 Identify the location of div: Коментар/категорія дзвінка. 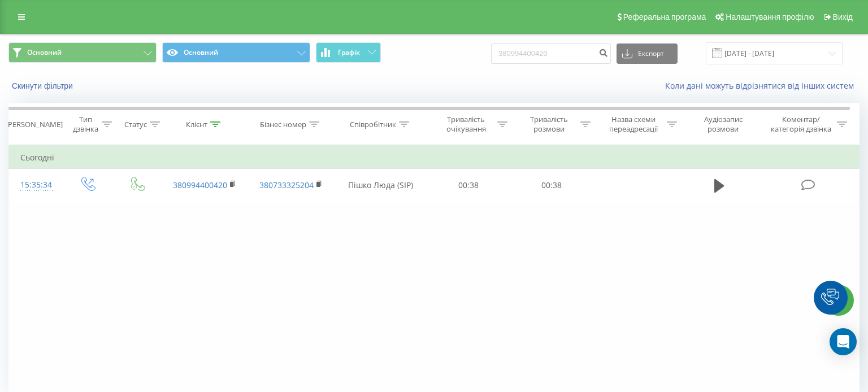
(801, 124).